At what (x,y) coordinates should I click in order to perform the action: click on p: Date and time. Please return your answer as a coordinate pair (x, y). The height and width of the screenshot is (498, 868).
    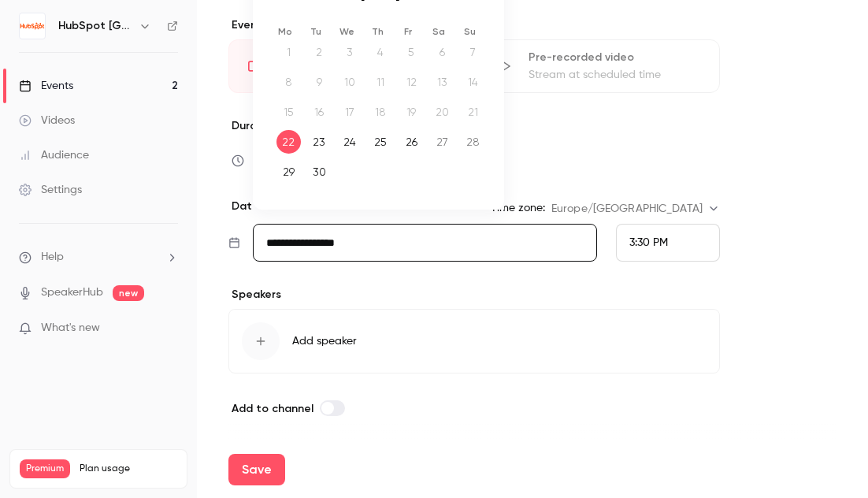
    Looking at the image, I should click on (269, 206).